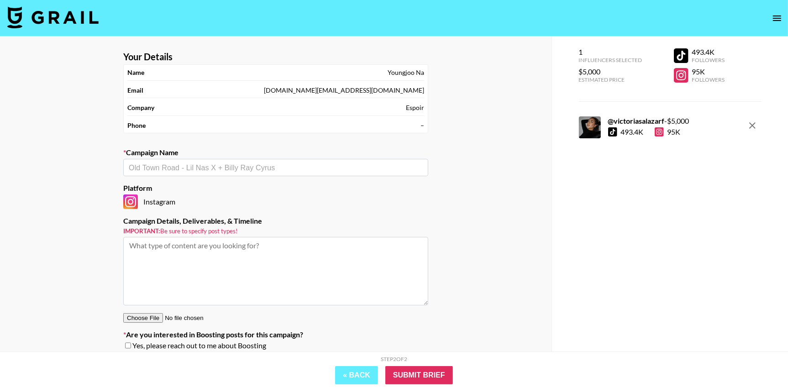  Describe the element at coordinates (276, 168) in the screenshot. I see `input: Old Town Road - Lil Nas X + Billy Ray Cyrus` at that location.